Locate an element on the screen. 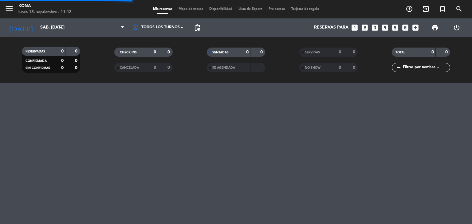  span: RESERVADAS is located at coordinates (35, 52).